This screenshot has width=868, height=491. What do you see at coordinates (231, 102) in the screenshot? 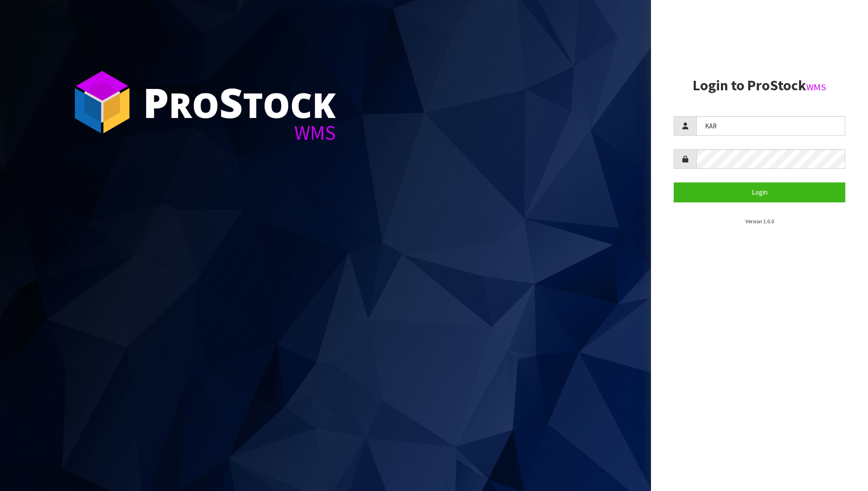
I see `span: S` at bounding box center [231, 102].